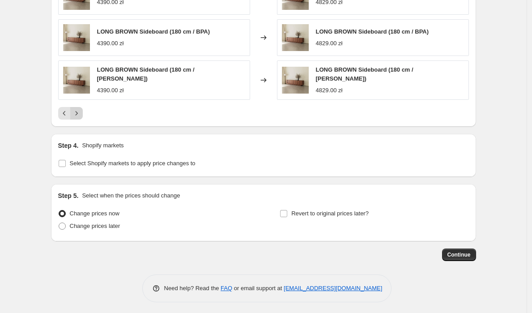 Image resolution: width=532 pixels, height=313 pixels. Describe the element at coordinates (68, 196) in the screenshot. I see `h2: Step 5.` at that location.